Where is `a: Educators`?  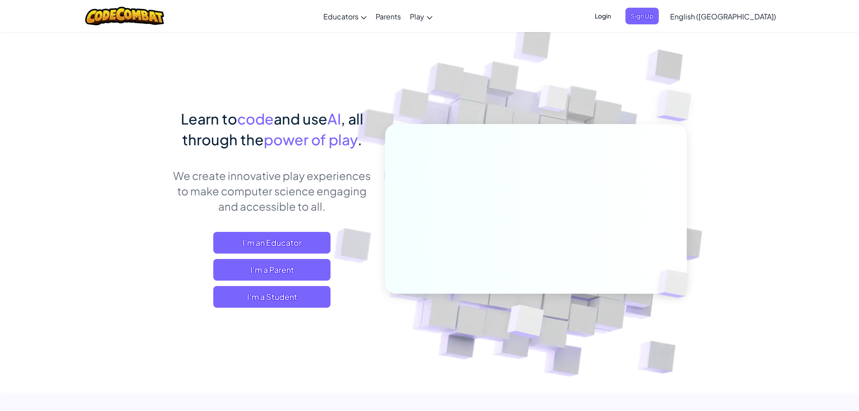 a: Educators is located at coordinates (345, 16).